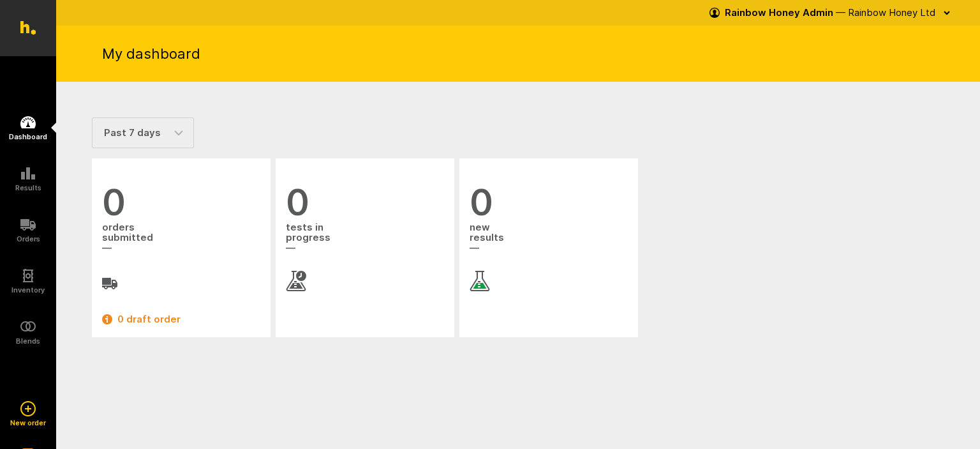  Describe the element at coordinates (28, 290) in the screenshot. I see `h5: Inventory` at that location.